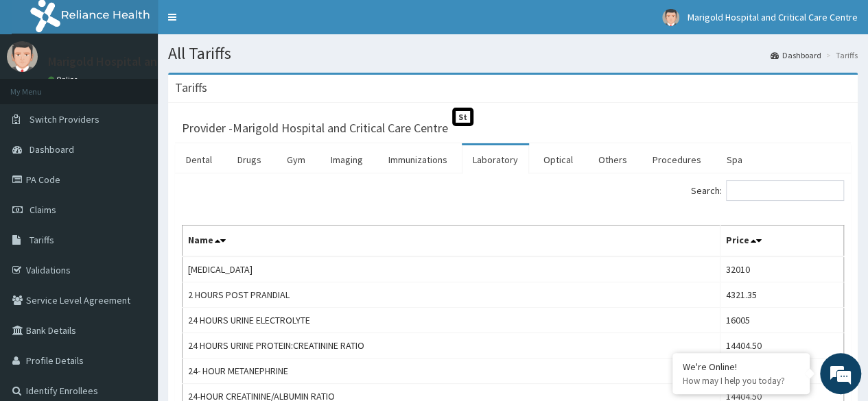 The height and width of the screenshot is (401, 868). Describe the element at coordinates (418, 160) in the screenshot. I see `a: Immunizations` at that location.